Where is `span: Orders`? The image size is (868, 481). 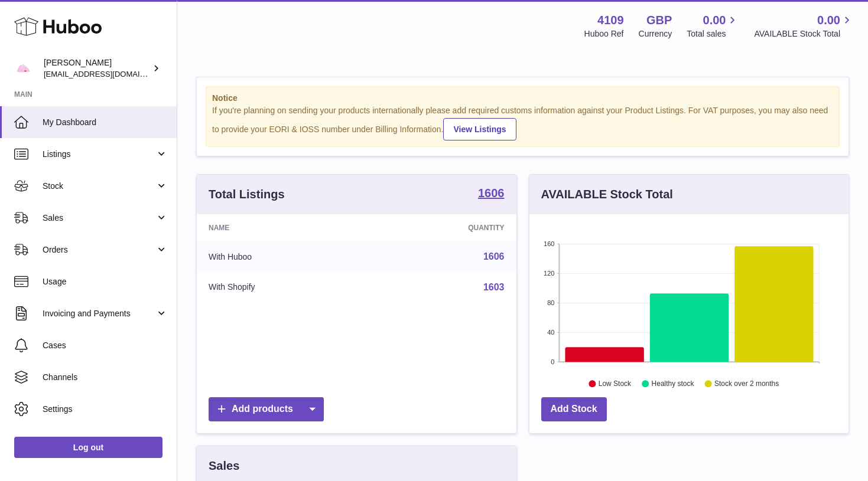 span: Orders is located at coordinates (99, 250).